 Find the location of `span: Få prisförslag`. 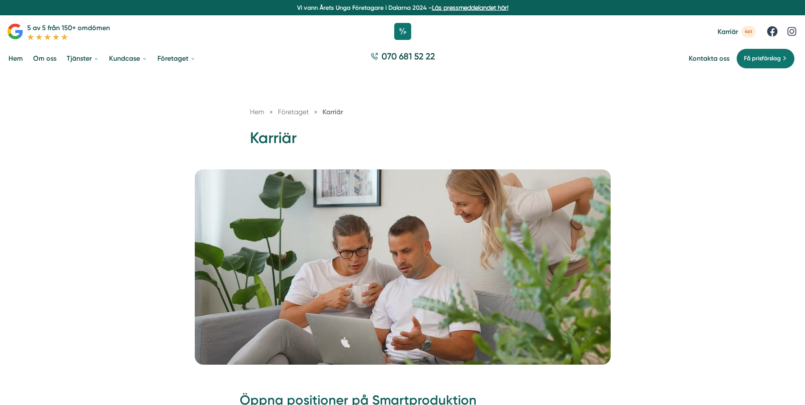

span: Få prisförslag is located at coordinates (762, 59).